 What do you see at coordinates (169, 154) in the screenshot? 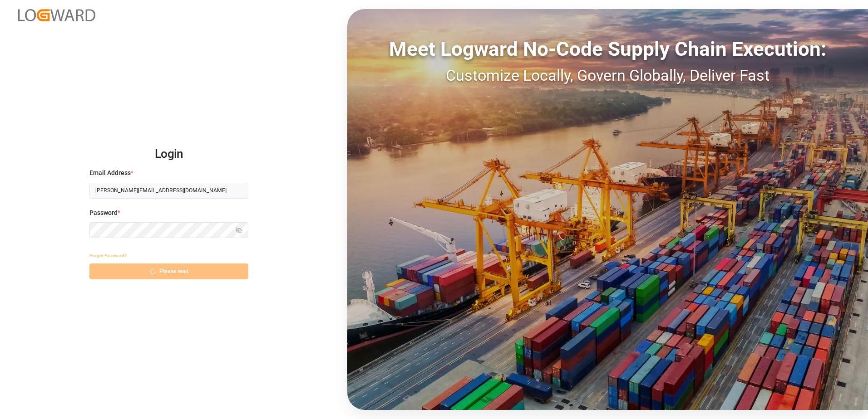
I see `h2: Login` at bounding box center [169, 154].